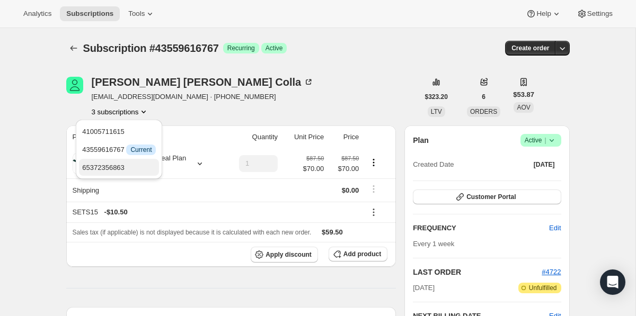  What do you see at coordinates (350, 190) in the screenshot?
I see `span: $0.00` at bounding box center [350, 190].